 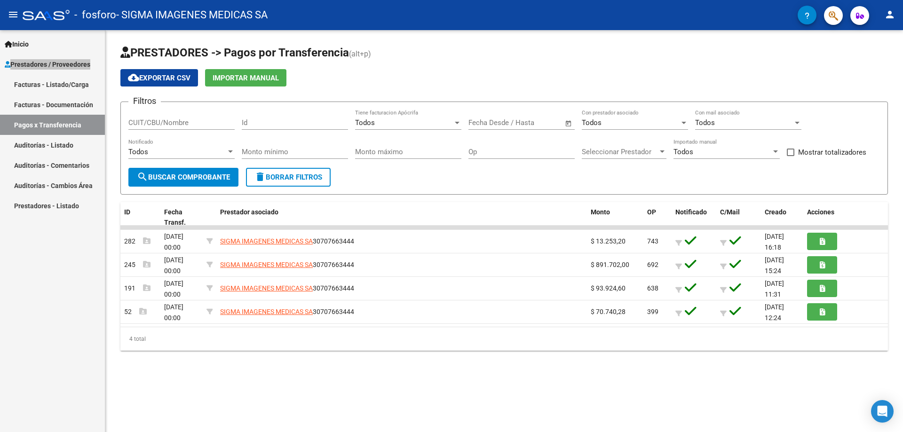 What do you see at coordinates (140, 218) in the screenshot?
I see `datatable-header-cell: ID` at bounding box center [140, 218].